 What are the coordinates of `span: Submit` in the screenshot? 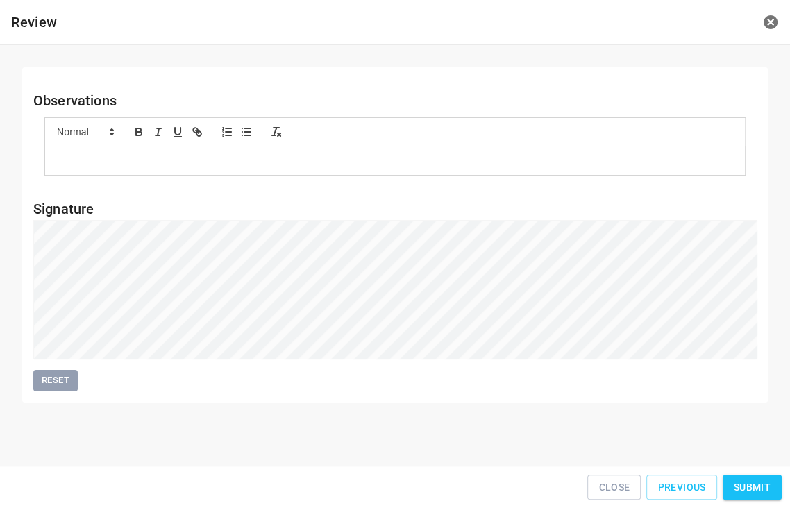 It's located at (752, 487).